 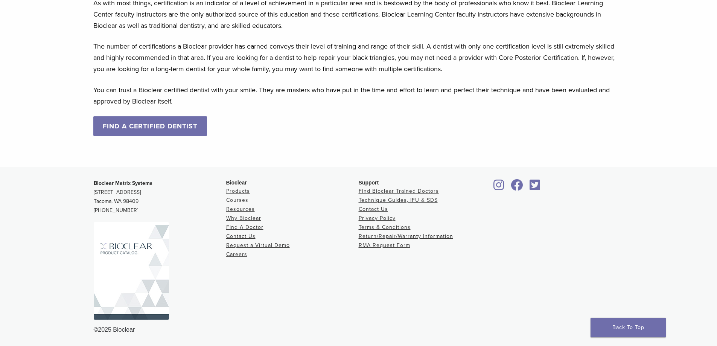 What do you see at coordinates (359, 58) in the screenshot?
I see `p: The number of certifications a Bioclear provider has earned conveys their level of training and r...` at bounding box center [359, 58].